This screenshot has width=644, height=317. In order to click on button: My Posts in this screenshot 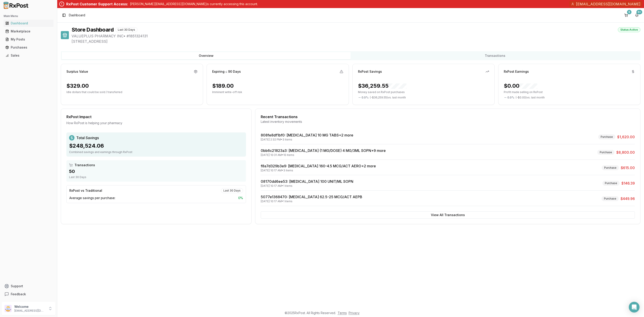, I will do `click(28, 39)`.